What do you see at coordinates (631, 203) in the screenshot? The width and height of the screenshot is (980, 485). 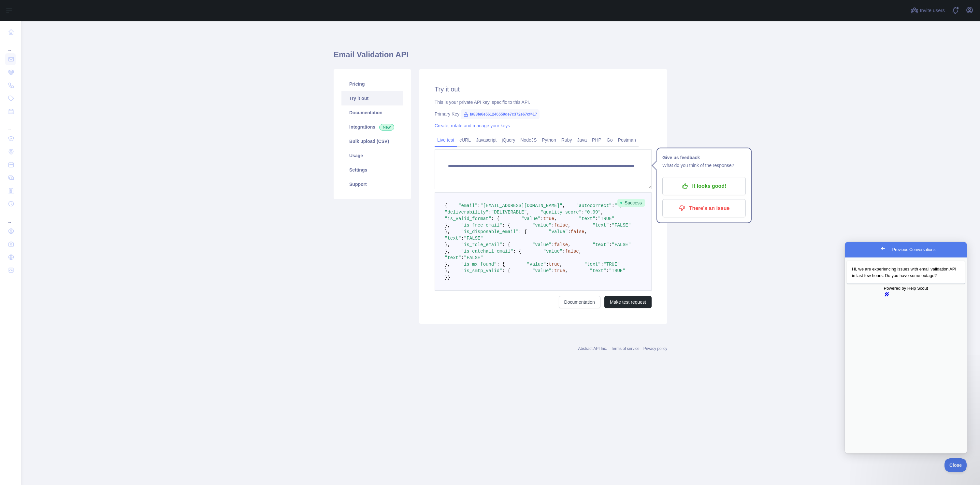 I see `span: Success` at bounding box center [631, 203].